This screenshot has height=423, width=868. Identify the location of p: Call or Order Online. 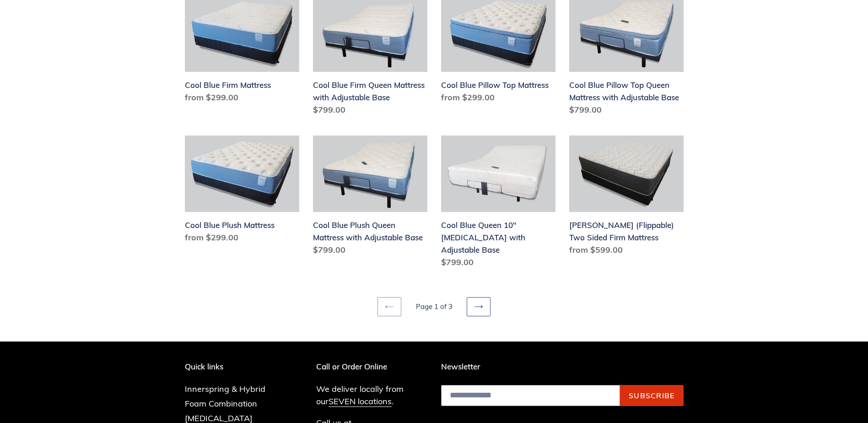
(372, 367).